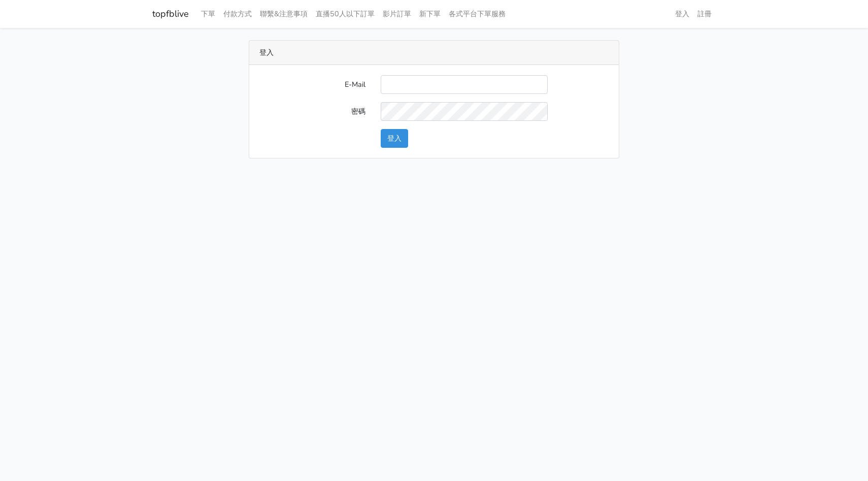  Describe the element at coordinates (238, 14) in the screenshot. I see `a: 付款方式` at that location.